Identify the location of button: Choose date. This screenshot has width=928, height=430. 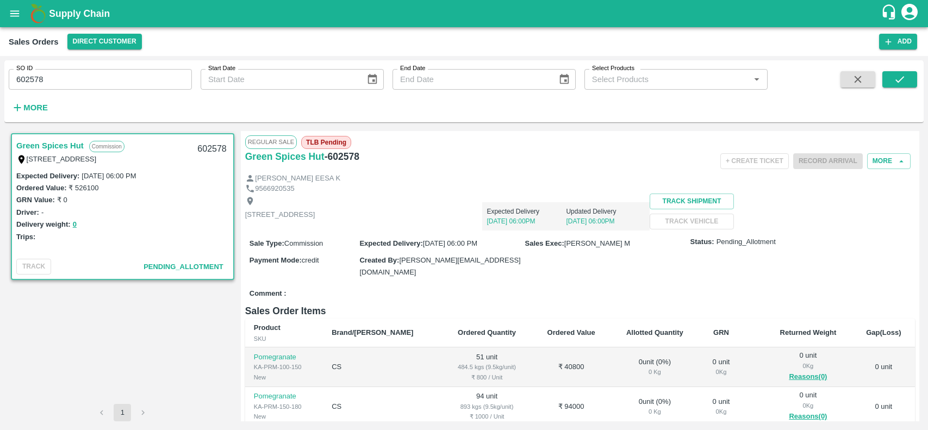
(372, 79).